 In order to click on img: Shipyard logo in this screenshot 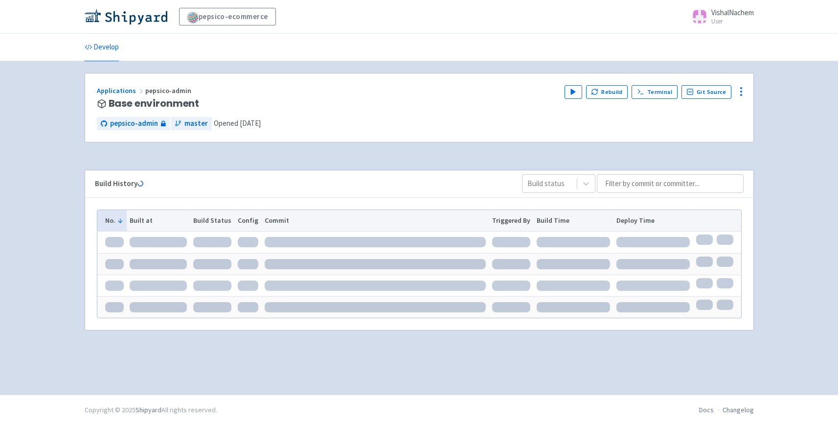, I will do `click(126, 17)`.